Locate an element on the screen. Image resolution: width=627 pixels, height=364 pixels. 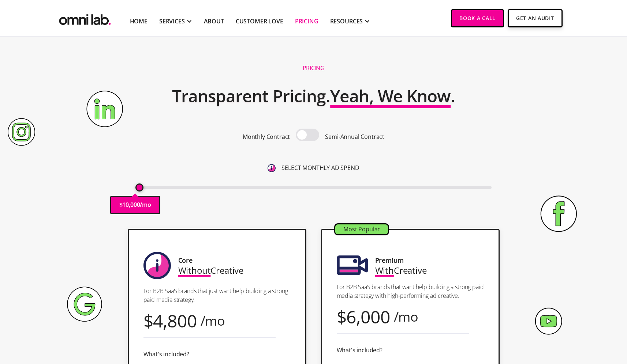
h1: Pricing is located at coordinates (314, 68).